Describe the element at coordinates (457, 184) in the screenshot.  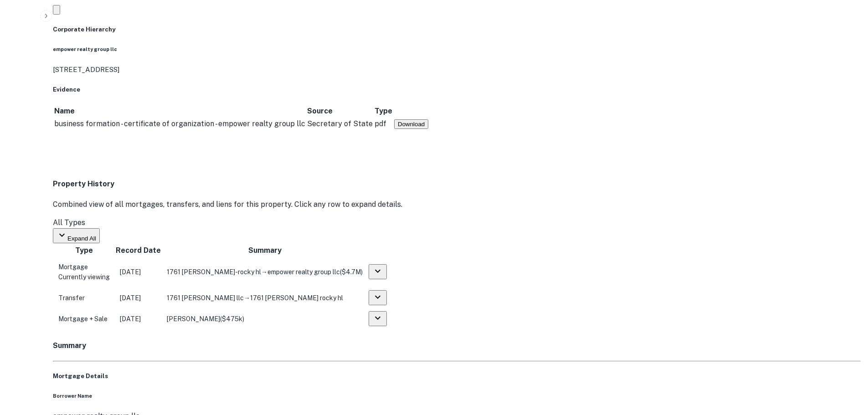
I see `h4: Property History` at that location.